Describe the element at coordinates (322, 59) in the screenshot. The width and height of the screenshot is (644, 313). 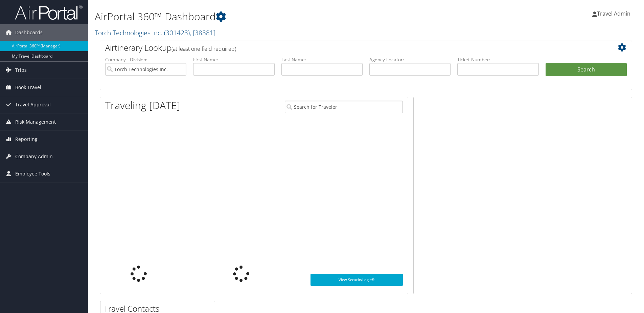
I see `label: Last Name:` at that location.